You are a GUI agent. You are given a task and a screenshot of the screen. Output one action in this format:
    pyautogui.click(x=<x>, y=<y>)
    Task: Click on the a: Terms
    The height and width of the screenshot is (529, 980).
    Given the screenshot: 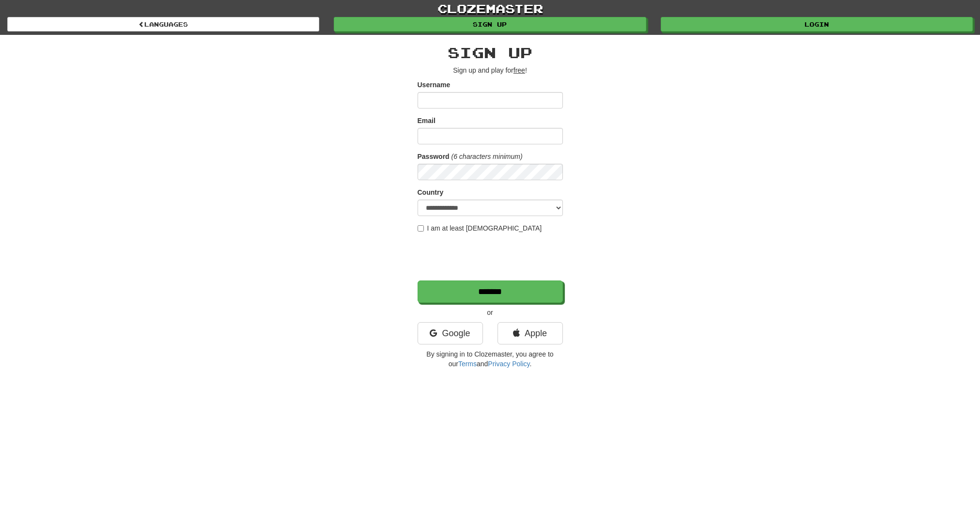 What is the action you would take?
    pyautogui.click(x=468, y=364)
    